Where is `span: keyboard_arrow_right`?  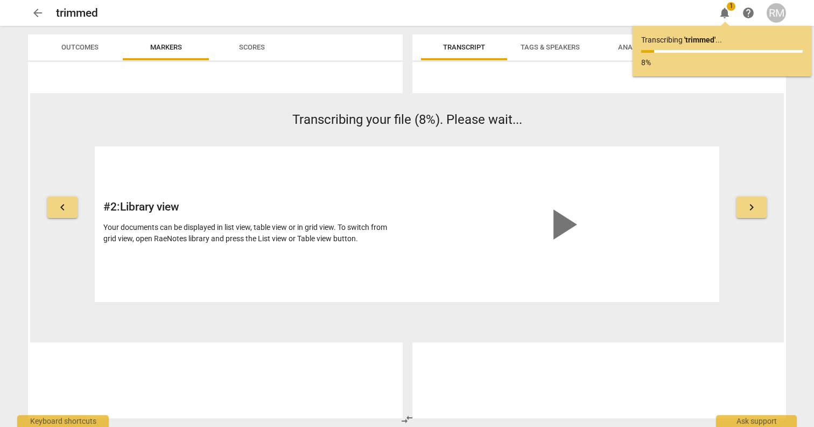 span: keyboard_arrow_right is located at coordinates (751, 207).